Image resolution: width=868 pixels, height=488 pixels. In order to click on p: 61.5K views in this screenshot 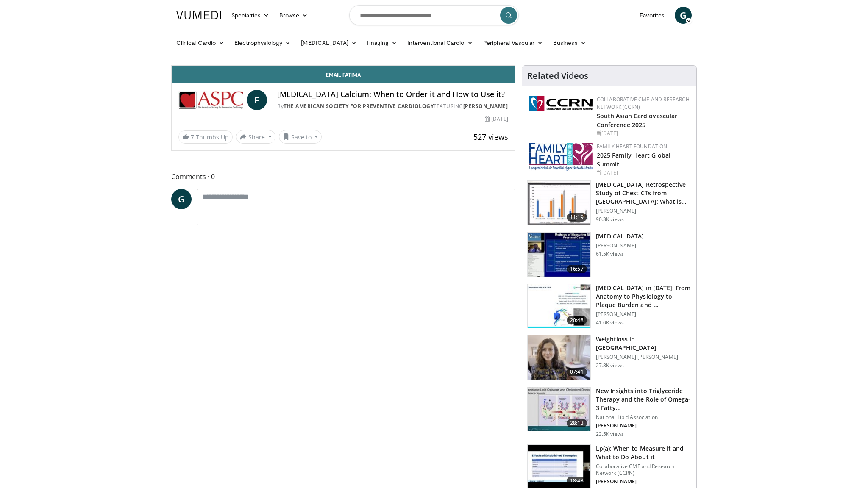, I will do `click(611, 255)`.